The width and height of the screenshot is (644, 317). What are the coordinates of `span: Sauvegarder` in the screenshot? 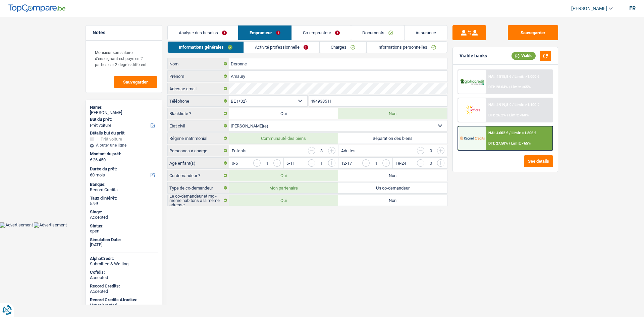 It's located at (135, 82).